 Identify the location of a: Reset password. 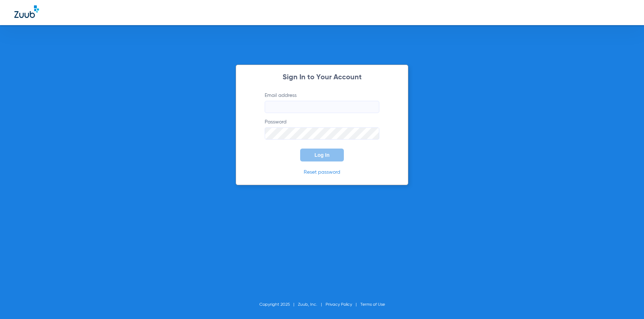
(322, 172).